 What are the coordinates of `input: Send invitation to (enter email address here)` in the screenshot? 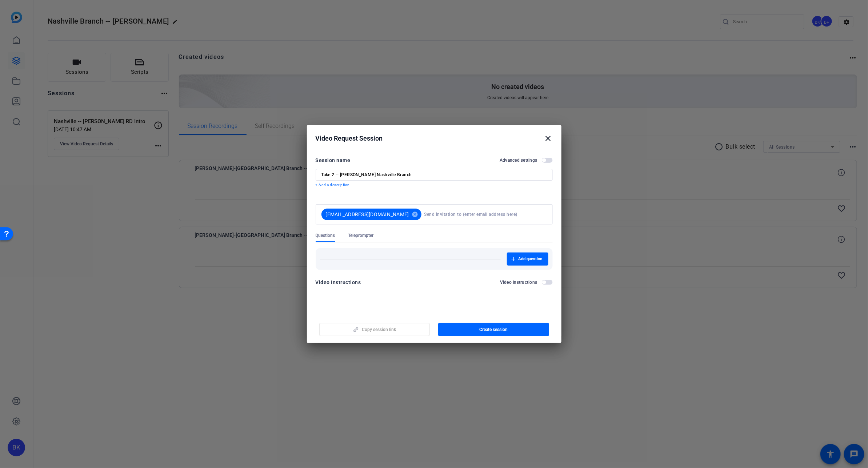 It's located at (484, 214).